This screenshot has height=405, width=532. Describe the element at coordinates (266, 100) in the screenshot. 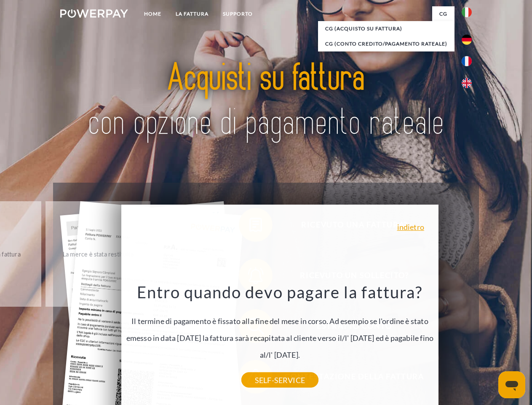

I see `img: title-powerpay_it.svg` at that location.